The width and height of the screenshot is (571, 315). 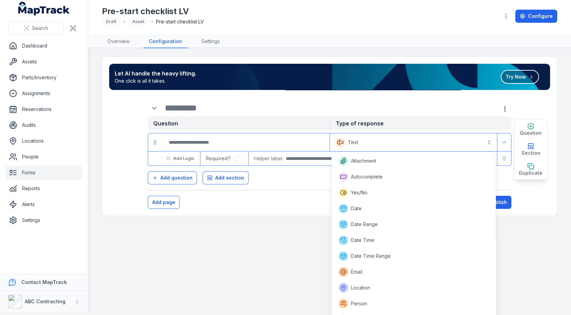 What do you see at coordinates (371, 256) in the screenshot?
I see `span: Date Time Range` at bounding box center [371, 256].